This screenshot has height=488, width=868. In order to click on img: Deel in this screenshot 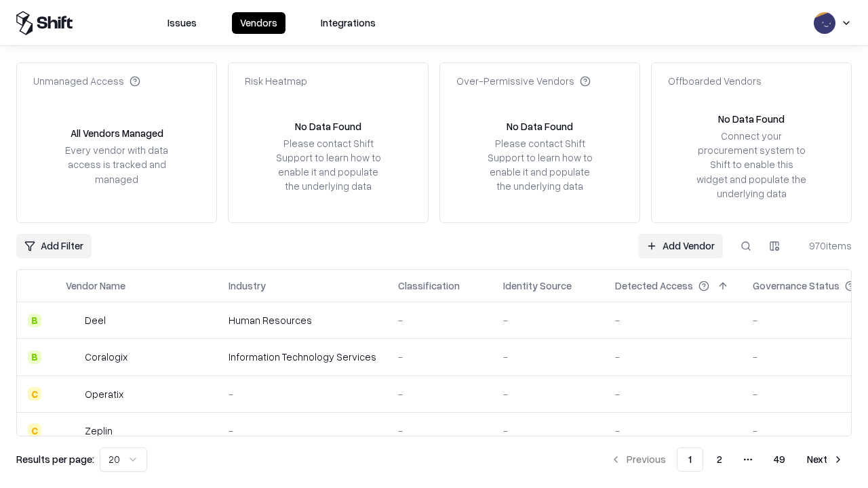, I will do `click(73, 321)`.